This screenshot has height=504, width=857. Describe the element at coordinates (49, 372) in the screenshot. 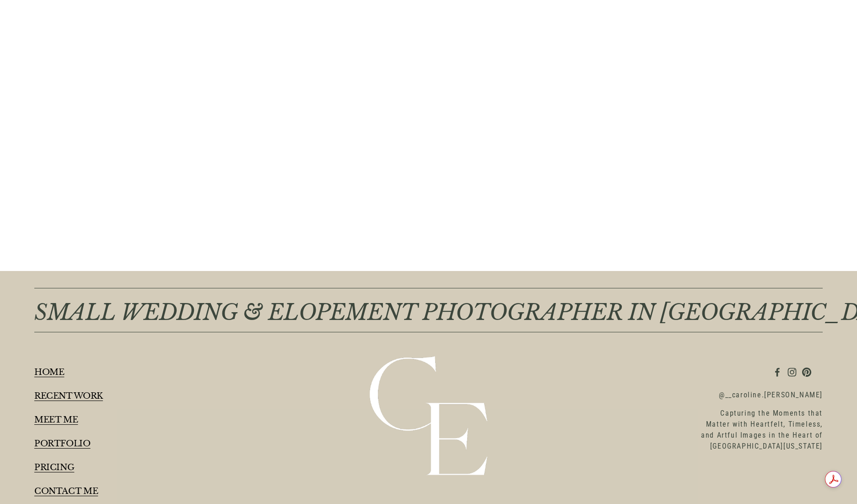

I see `a: HOME` at that location.